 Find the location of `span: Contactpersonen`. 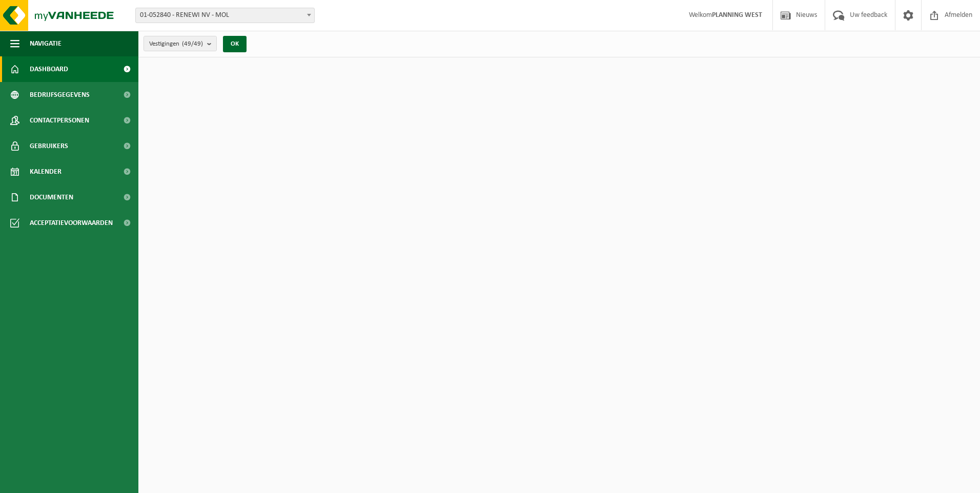

span: Contactpersonen is located at coordinates (59, 120).